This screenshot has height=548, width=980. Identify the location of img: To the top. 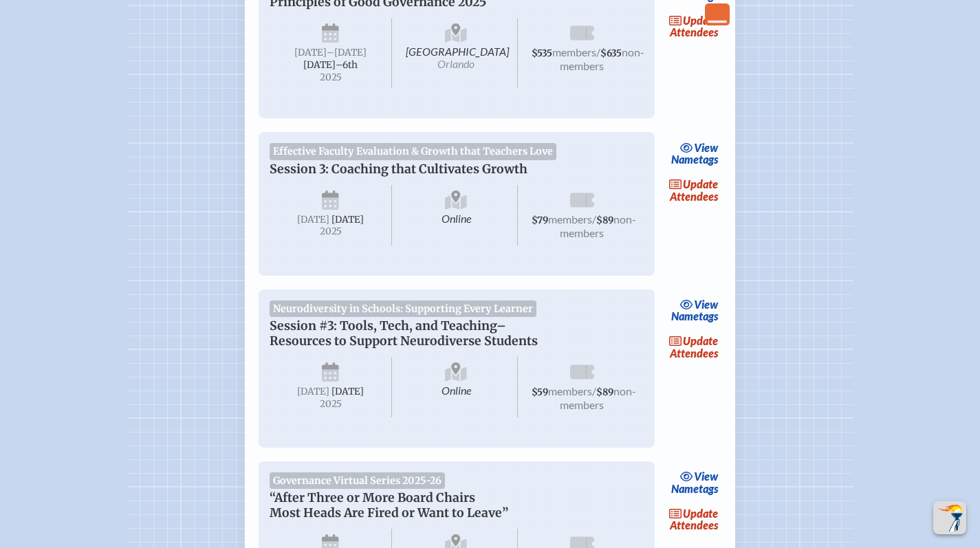
(950, 518).